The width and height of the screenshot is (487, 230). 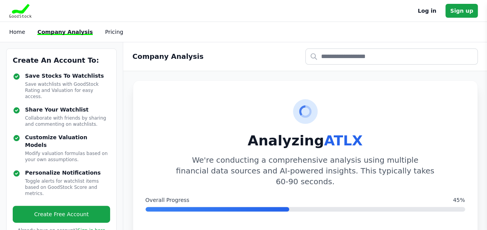 What do you see at coordinates (67, 121) in the screenshot?
I see `p: Collaborate with friends by sharing and commenting on watchlists.` at bounding box center [67, 121].